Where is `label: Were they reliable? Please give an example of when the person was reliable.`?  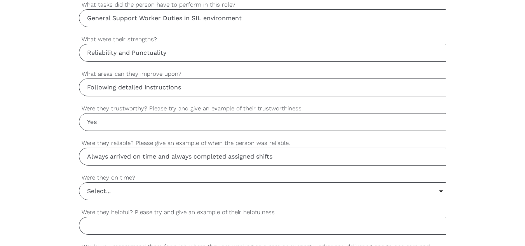
label: Were they reliable? Please give an example of when the person was reliable. is located at coordinates (262, 143).